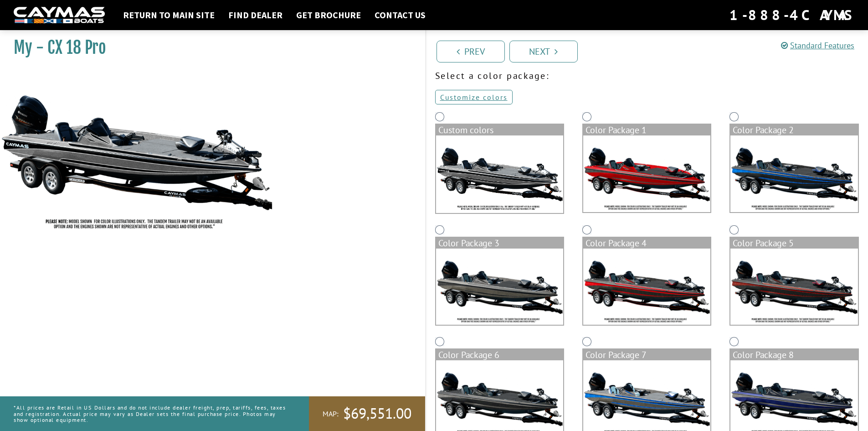 The width and height of the screenshot is (868, 431). What do you see at coordinates (792, 15) in the screenshot?
I see `div: 1-888-4CAYMAS` at bounding box center [792, 15].